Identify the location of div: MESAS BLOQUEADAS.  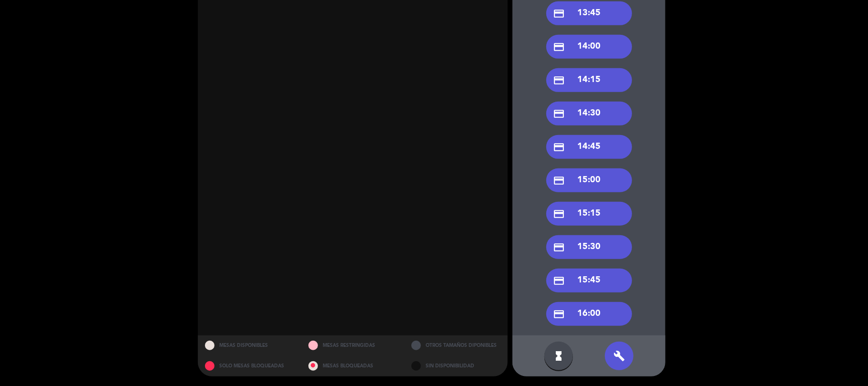
(353, 366).